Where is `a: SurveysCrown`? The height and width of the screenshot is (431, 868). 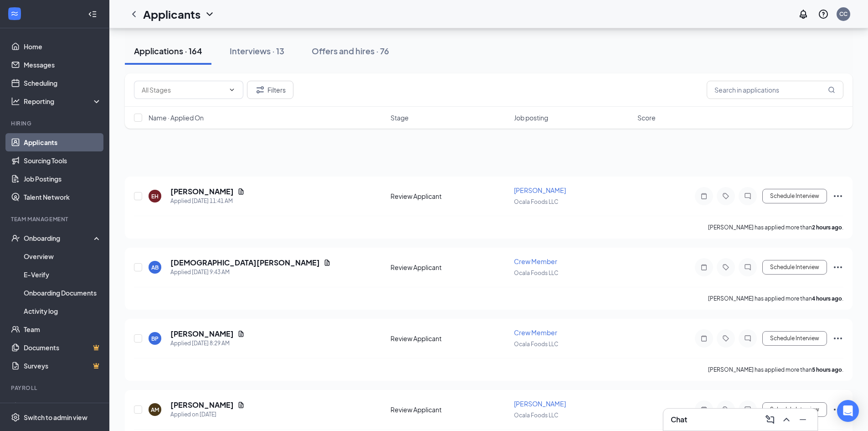
a: SurveysCrown is located at coordinates (63, 365).